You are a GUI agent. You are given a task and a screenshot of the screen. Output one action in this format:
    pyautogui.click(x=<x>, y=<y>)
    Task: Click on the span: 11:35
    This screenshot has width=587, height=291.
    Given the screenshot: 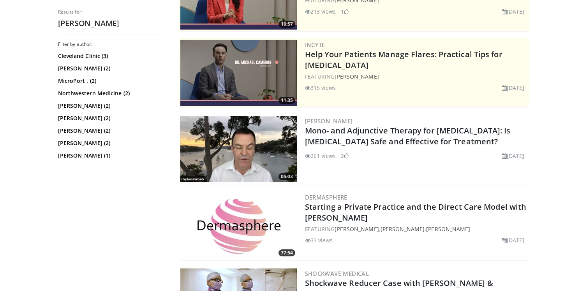 What is the action you would take?
    pyautogui.click(x=287, y=101)
    